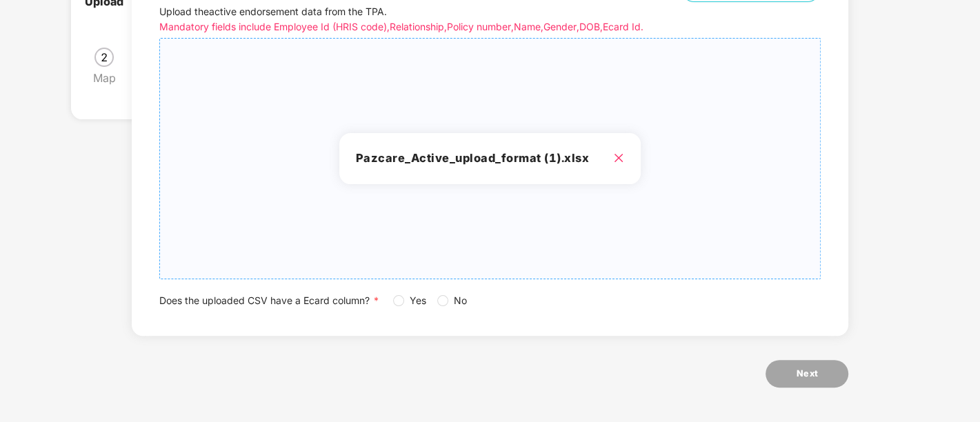 The image size is (980, 422). Describe the element at coordinates (408, 27) in the screenshot. I see `p: Mandatory fields include Employee Id (HRIS code), Relationship, Policy number, Name, Gender, DOB,...` at that location.